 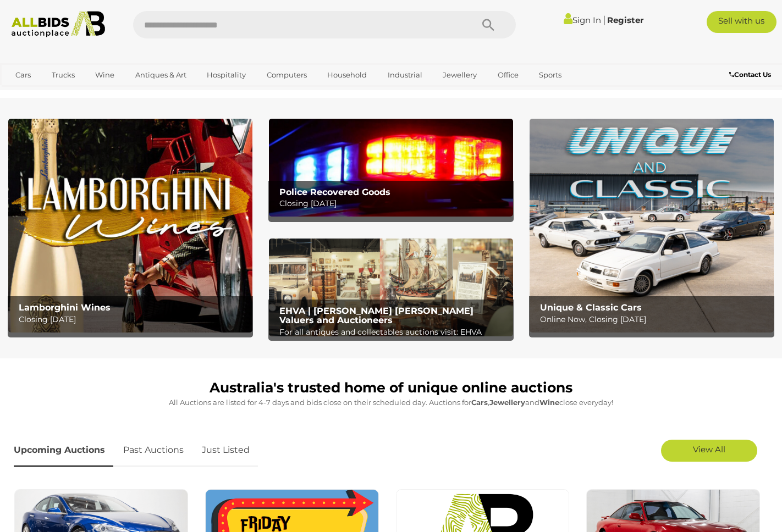 I want to click on a: Sign In, so click(x=582, y=20).